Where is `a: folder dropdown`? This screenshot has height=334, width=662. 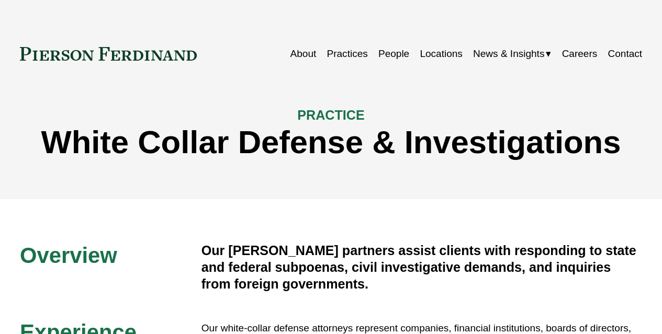 a: folder dropdown is located at coordinates (512, 54).